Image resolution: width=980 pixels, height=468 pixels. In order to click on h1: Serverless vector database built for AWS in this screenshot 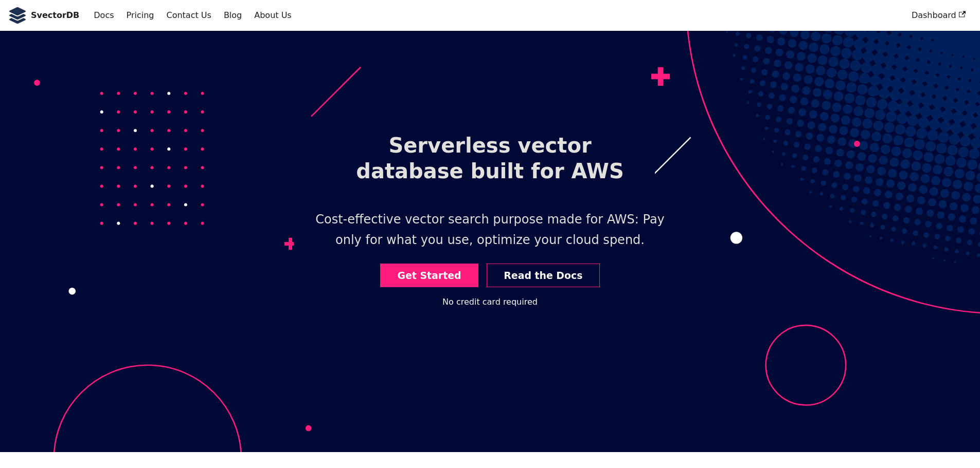, I will do `click(490, 158)`.